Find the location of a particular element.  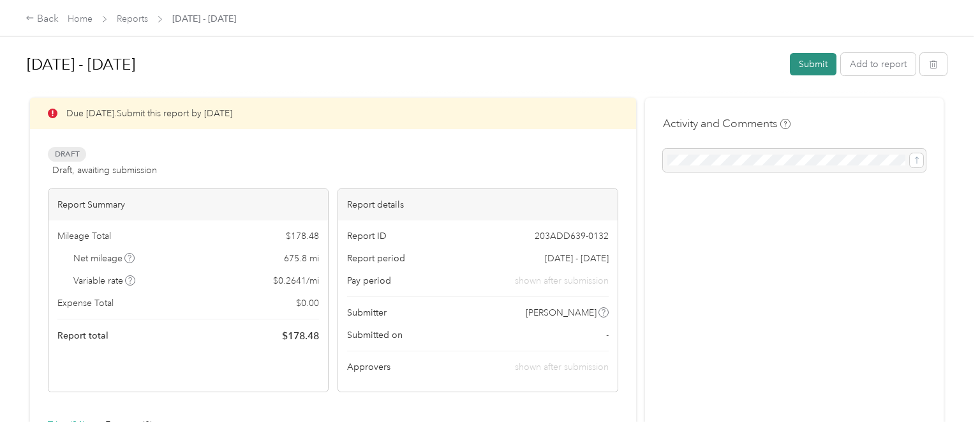

span: Report total is located at coordinates (83, 335).